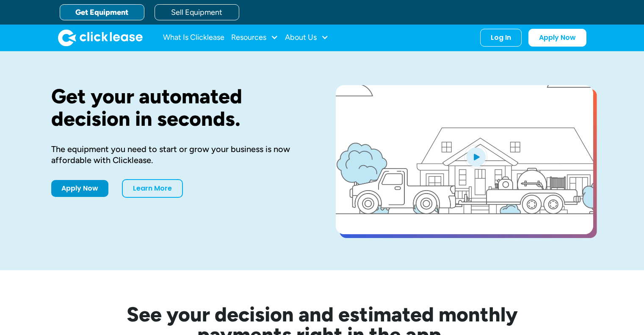 This screenshot has height=335, width=644. Describe the element at coordinates (501, 38) in the screenshot. I see `div: Log In` at that location.